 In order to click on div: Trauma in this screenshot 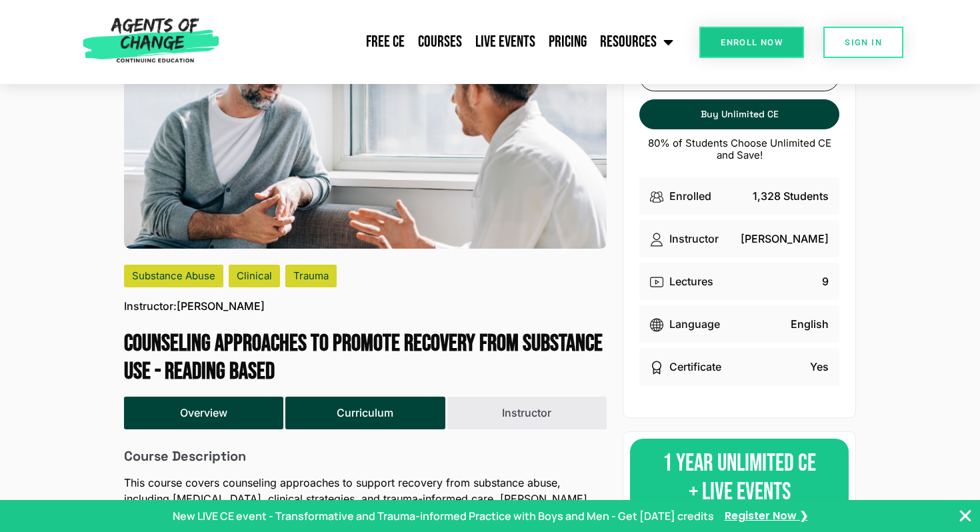, I will do `click(310, 276)`.